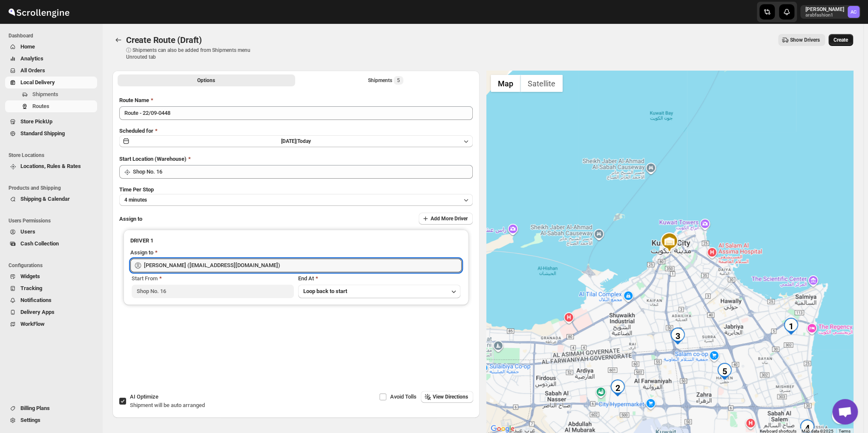 The image size is (868, 433). What do you see at coordinates (541, 84) in the screenshot?
I see `button: Show satellite imagery` at bounding box center [541, 84].